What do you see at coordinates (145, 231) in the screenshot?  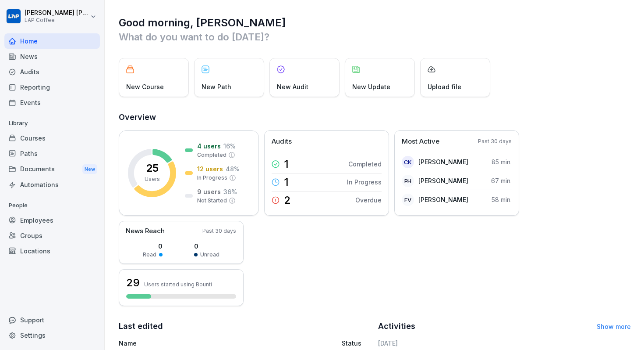 I see `p: News Reach` at bounding box center [145, 231].